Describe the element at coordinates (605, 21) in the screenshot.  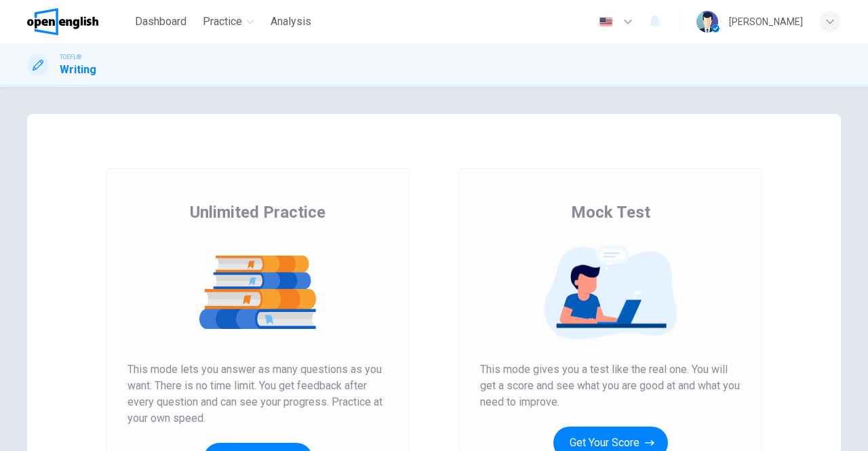
I see `img: en` at that location.